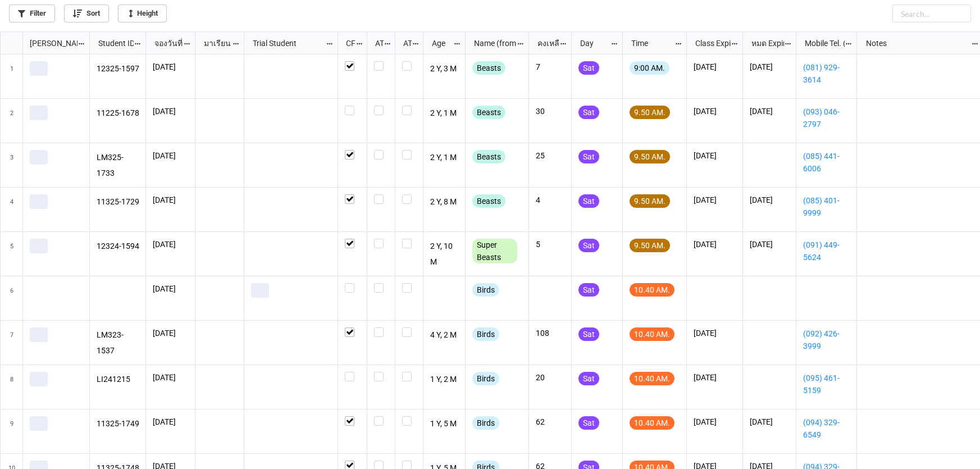  Describe the element at coordinates (12, 298) in the screenshot. I see `span: 6` at that location.